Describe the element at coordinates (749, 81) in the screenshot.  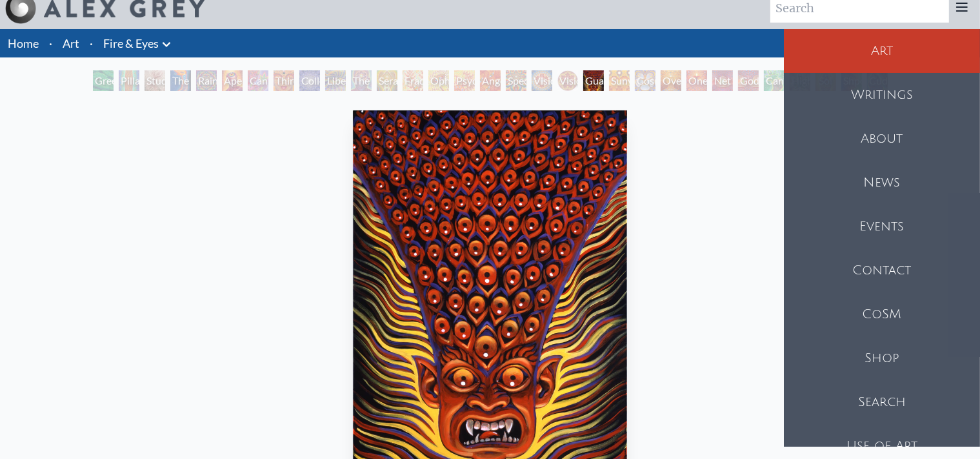
I see `div: Godself` at that location.